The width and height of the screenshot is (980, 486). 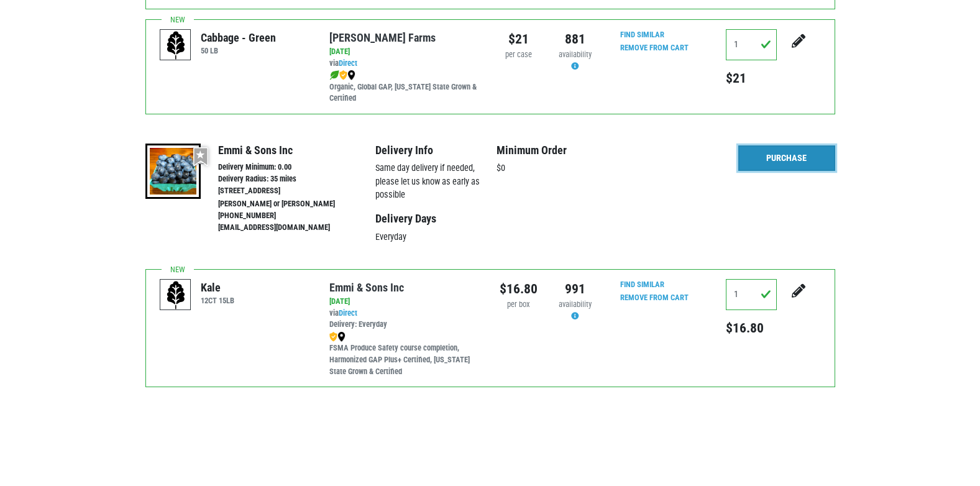 What do you see at coordinates (435, 151) in the screenshot?
I see `h4: Delivery Info` at bounding box center [435, 151].